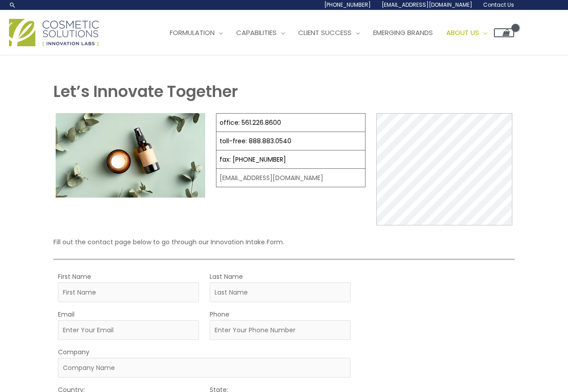 This screenshot has height=392, width=568. I want to click on input: Enter Your Phone Number, so click(280, 330).